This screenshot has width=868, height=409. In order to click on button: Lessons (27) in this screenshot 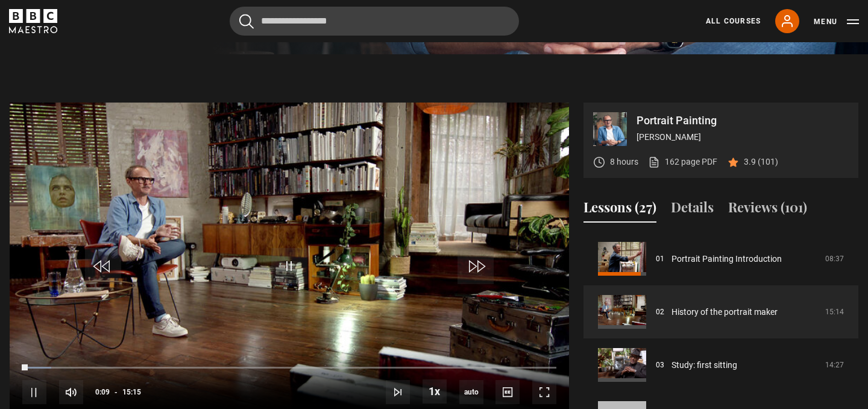, I will do `click(620, 210)`.